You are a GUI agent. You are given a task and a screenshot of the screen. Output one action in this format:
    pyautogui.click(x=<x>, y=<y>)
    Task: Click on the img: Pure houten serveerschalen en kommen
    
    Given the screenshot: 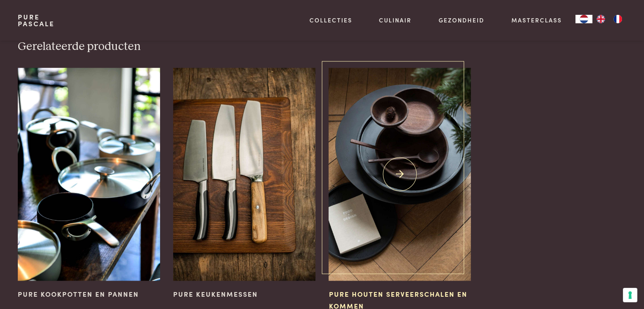 What is the action you would take?
    pyautogui.click(x=399, y=174)
    